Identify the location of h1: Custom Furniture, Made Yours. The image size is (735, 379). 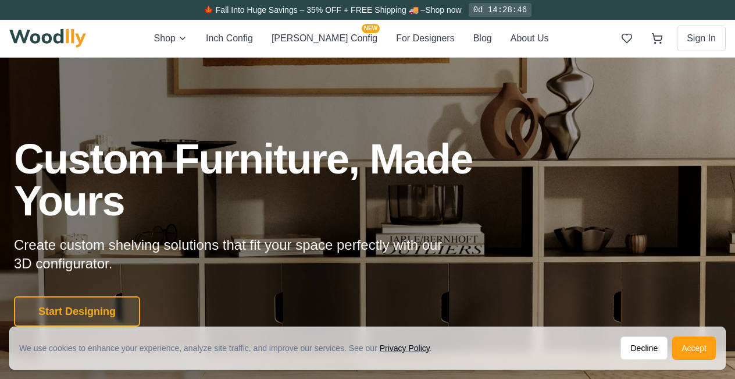
(275, 180).